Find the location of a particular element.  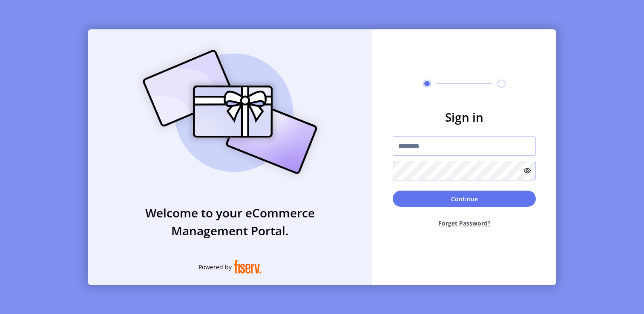

img: card_Illustration.svg is located at coordinates (230, 112).